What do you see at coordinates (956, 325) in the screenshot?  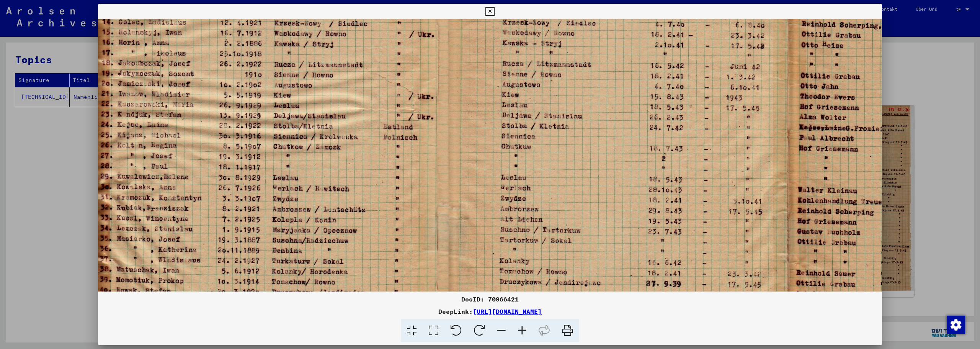 I see `img: Zustimmung ändern` at bounding box center [956, 325].